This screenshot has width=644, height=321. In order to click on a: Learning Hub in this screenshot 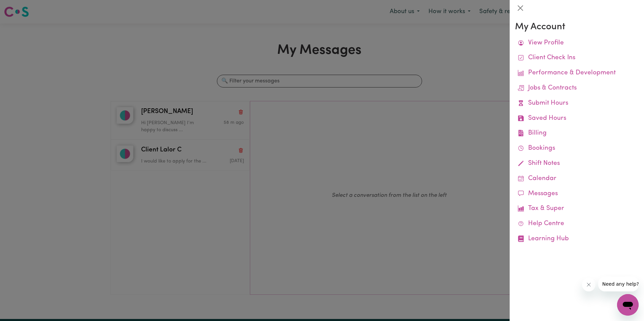, I will do `click(577, 239)`.